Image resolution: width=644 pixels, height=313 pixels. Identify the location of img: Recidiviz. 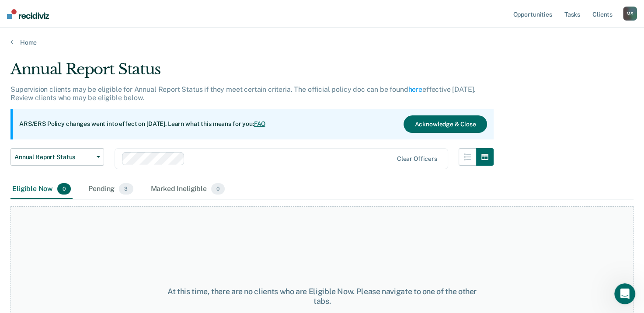
(28, 14).